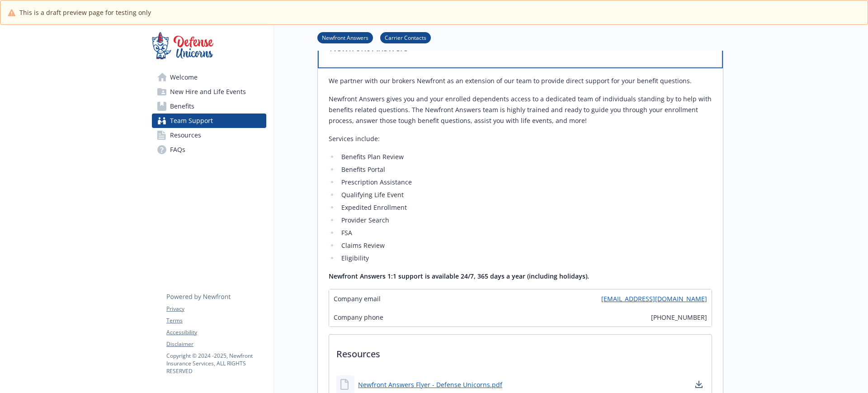 Image resolution: width=868 pixels, height=393 pixels. What do you see at coordinates (216, 332) in the screenshot?
I see `a: Accessibility` at bounding box center [216, 332].